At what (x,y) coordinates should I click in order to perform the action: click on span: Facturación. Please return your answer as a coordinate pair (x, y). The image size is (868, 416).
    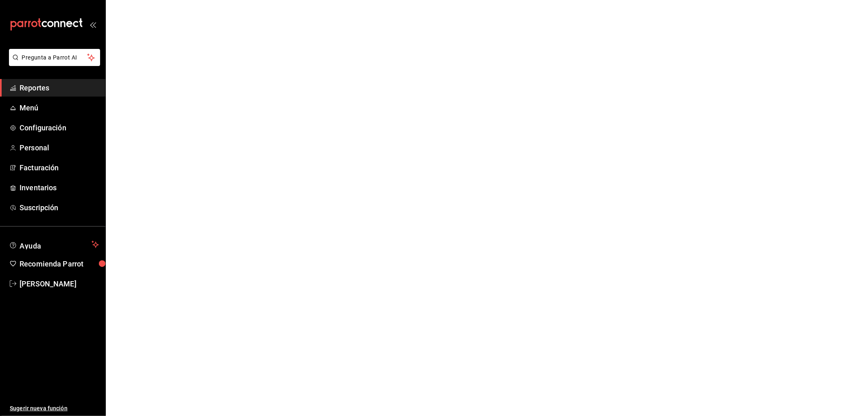
    Looking at the image, I should click on (59, 168).